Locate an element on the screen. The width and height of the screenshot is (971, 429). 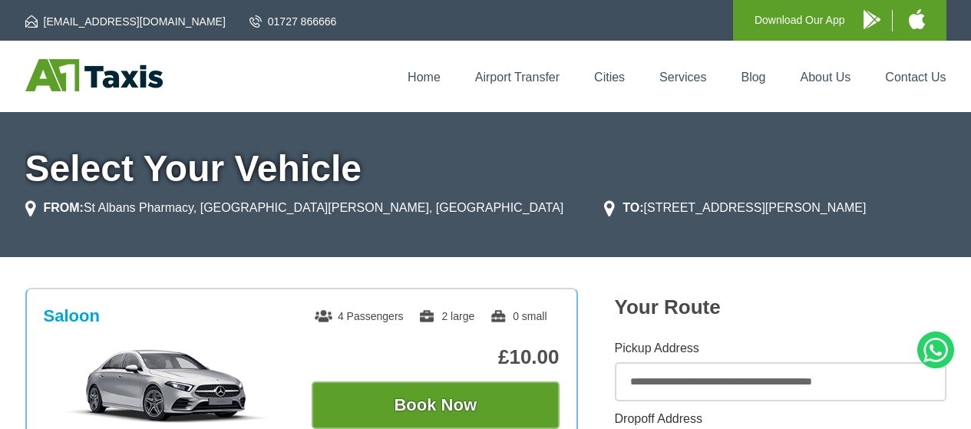
h2: Your Route is located at coordinates (781, 307).